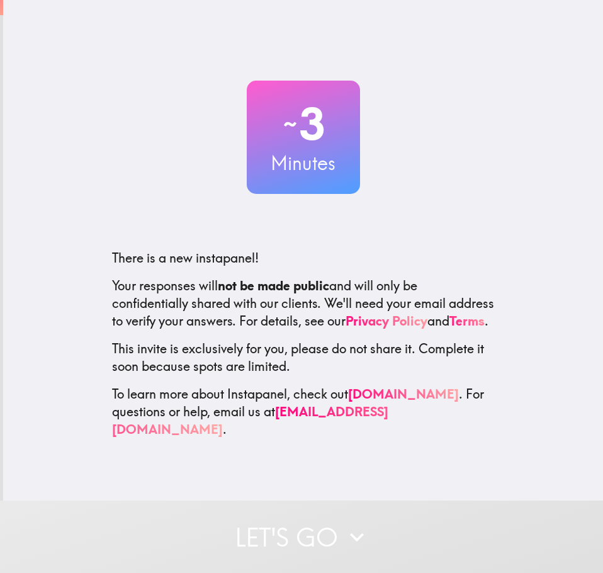  I want to click on a: Terms, so click(467, 321).